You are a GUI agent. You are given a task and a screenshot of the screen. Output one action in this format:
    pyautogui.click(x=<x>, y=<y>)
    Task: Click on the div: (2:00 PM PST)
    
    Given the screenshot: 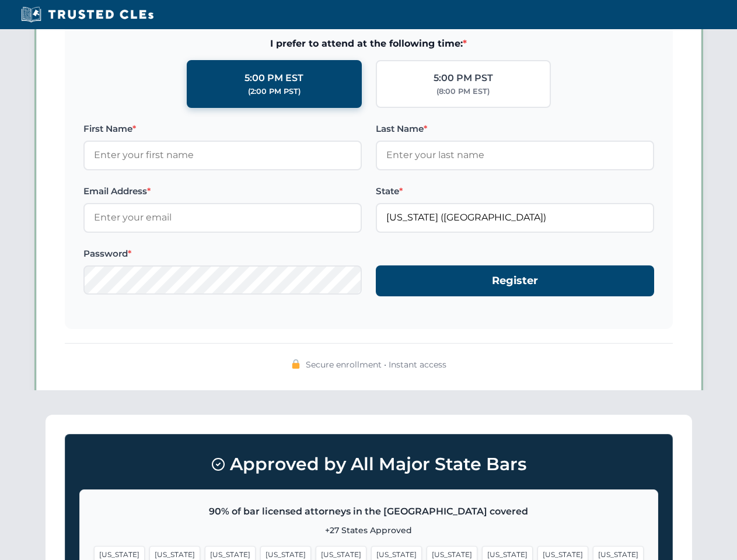 What is the action you would take?
    pyautogui.click(x=274, y=91)
    